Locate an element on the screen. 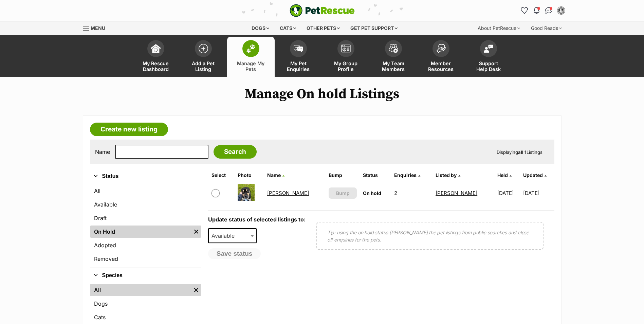 The height and width of the screenshot is (324, 644). span: Add a Pet Listing is located at coordinates (203, 66).